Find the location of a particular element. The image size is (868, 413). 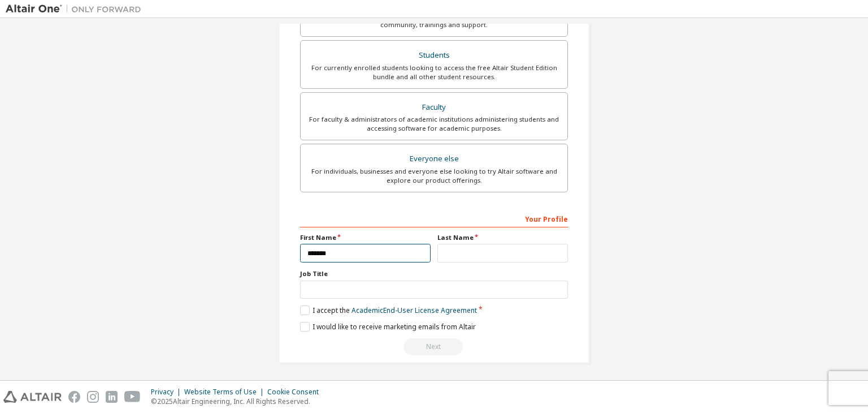

a: Academic End-User License Agreement is located at coordinates (414, 310).